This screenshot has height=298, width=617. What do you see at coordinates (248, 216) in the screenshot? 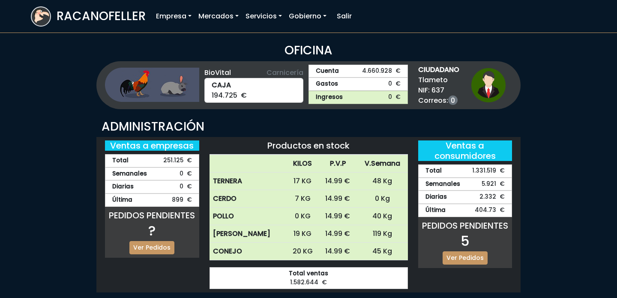
I see `th: POLLO` at bounding box center [248, 216].